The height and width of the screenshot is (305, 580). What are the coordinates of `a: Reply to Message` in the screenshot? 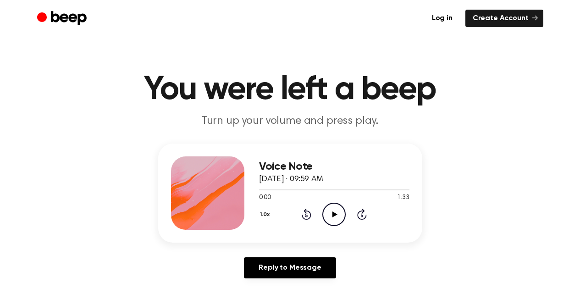 It's located at (290, 268).